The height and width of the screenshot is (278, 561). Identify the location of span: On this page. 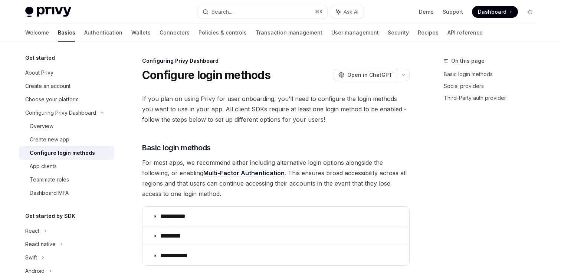
(468, 61).